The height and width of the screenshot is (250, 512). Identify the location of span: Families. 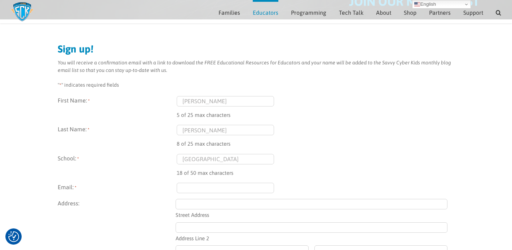
(229, 13).